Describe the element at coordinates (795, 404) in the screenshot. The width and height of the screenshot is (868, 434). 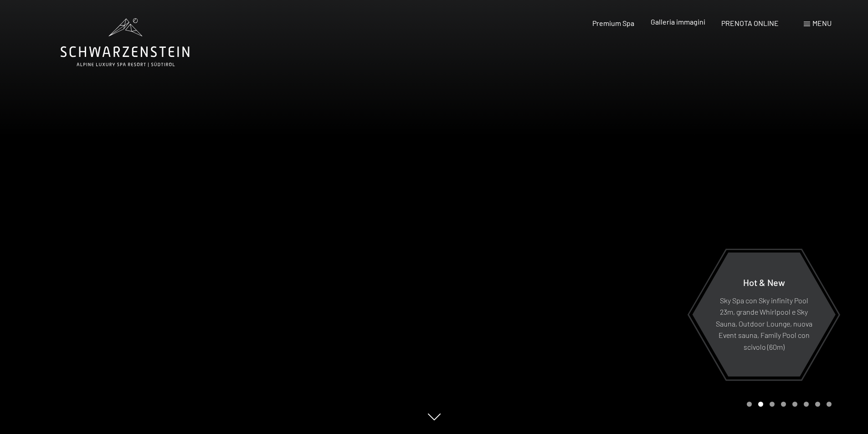
I see `div: Carousel Page 5` at that location.